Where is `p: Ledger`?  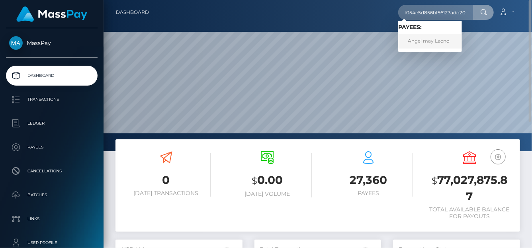
p: Ledger is located at coordinates (52, 124).